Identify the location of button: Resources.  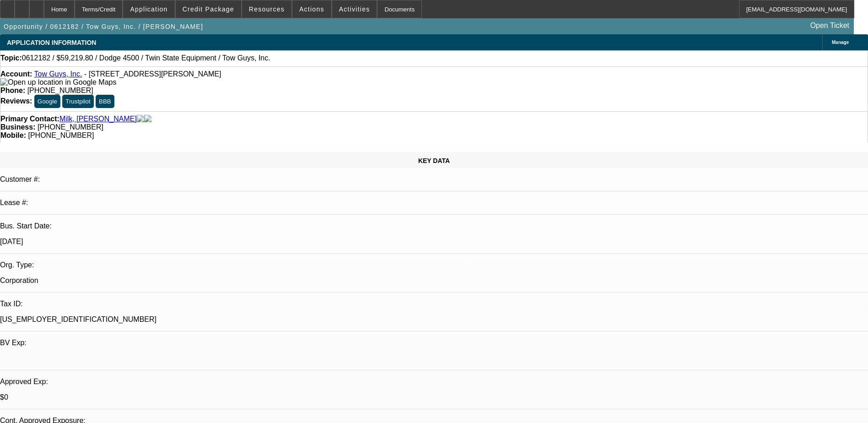
(267, 9).